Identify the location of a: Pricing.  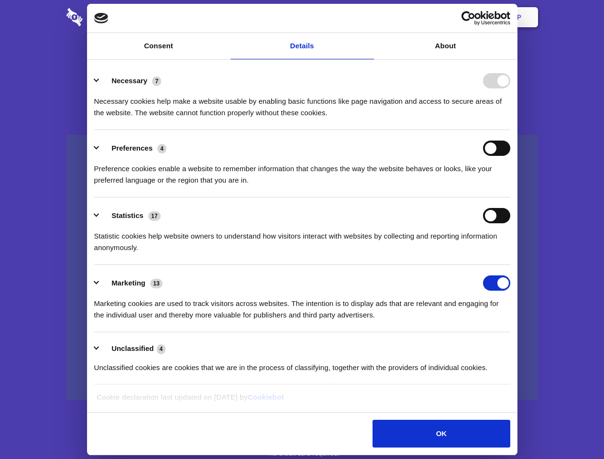
(301, 17).